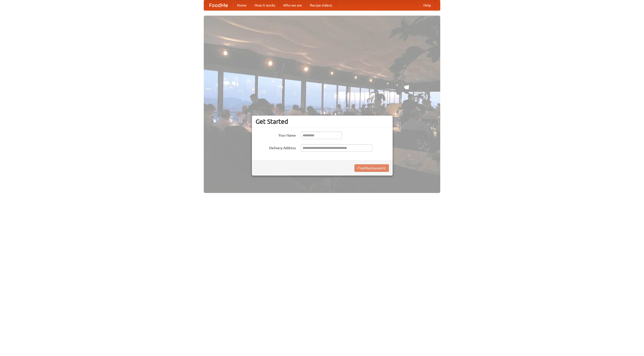 The image size is (644, 356). What do you see at coordinates (276, 134) in the screenshot?
I see `label: Your Name` at bounding box center [276, 134].